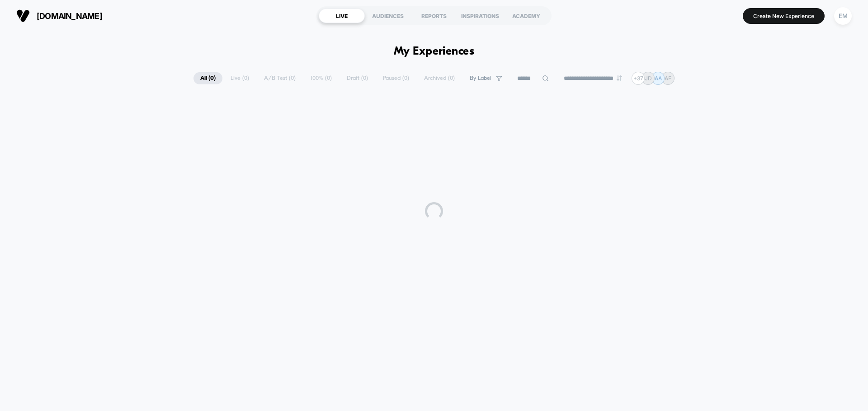 The width and height of the screenshot is (868, 411). What do you see at coordinates (481, 78) in the screenshot?
I see `span: By Label` at bounding box center [481, 78].